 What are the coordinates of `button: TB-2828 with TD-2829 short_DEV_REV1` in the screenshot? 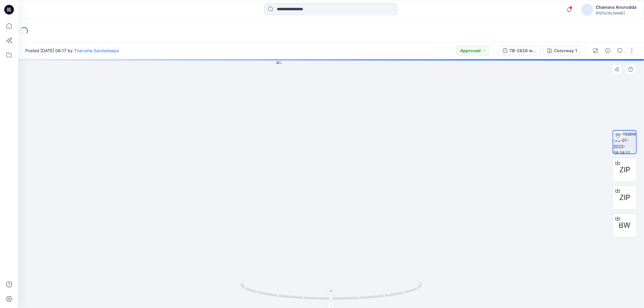 It's located at (520, 51).